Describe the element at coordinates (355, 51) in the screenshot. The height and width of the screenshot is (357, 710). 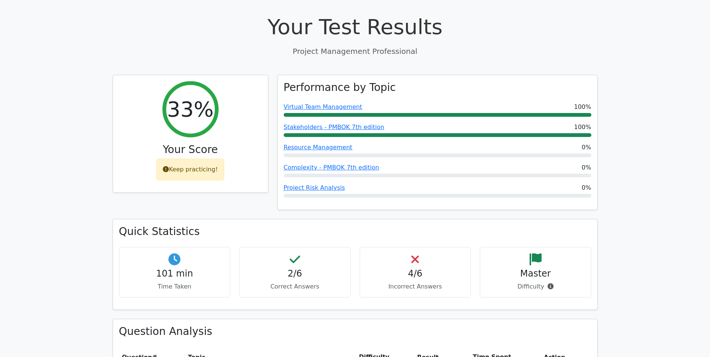
I see `p: Project Management Professional` at that location.